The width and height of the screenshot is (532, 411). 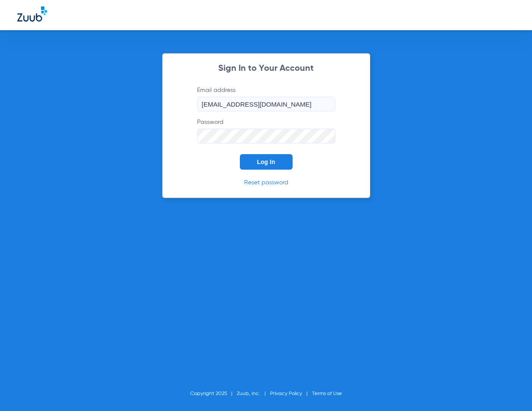 What do you see at coordinates (266, 162) in the screenshot?
I see `button: Log In` at bounding box center [266, 162].